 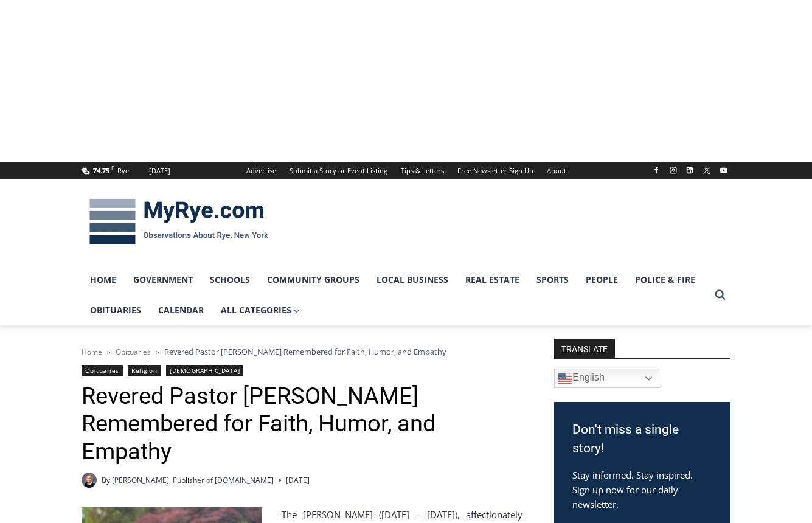 I want to click on a: X, so click(x=707, y=170).